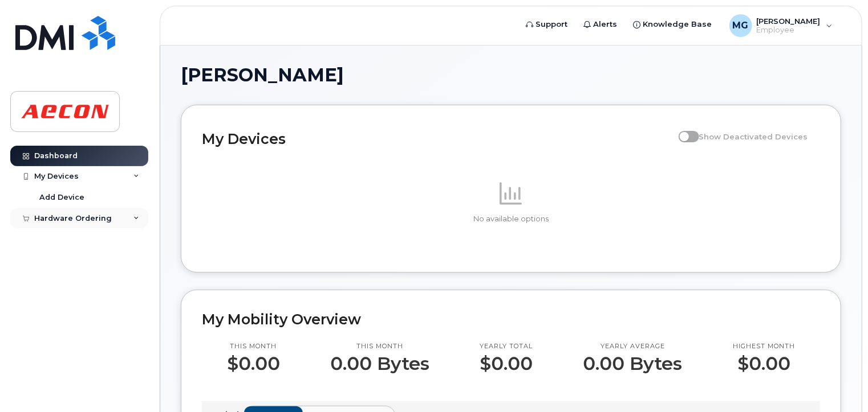 This screenshot has height=412, width=868. I want to click on p: No available options, so click(511, 220).